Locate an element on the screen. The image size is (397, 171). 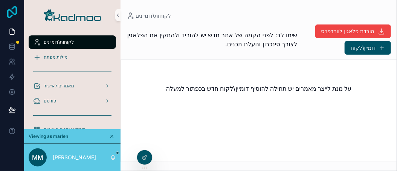
span: שימו לב: לפני הקמה של אתר חדש יש להוריד ולהתקין את הפלאגין לצורך סינכרון והעלת תכנים. is located at coordinates (212, 40).